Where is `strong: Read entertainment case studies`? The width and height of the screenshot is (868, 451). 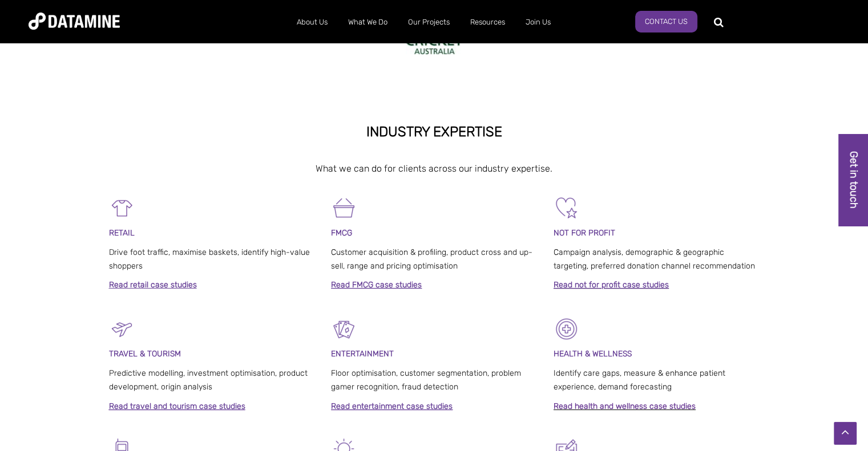 strong: Read entertainment case studies is located at coordinates (391, 407).